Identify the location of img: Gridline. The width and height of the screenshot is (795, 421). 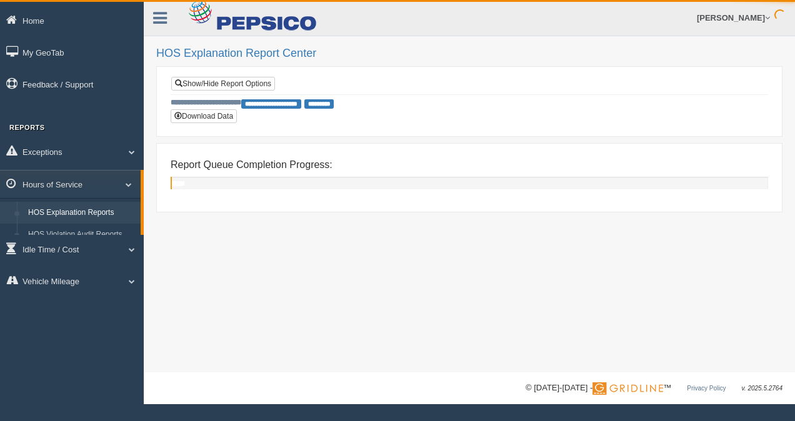
(628, 389).